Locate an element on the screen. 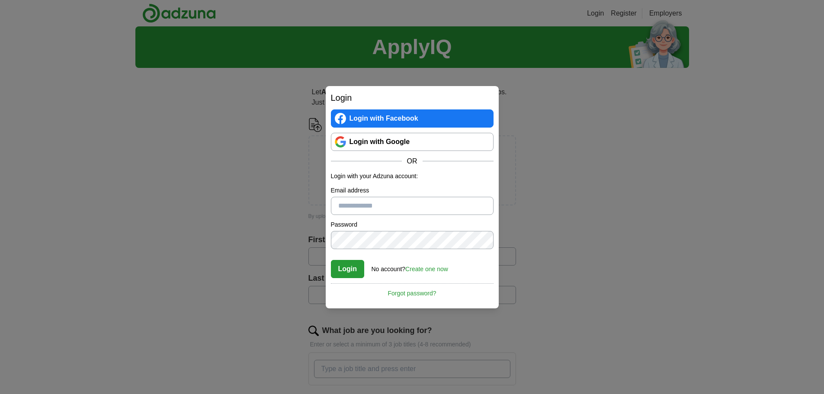 The image size is (824, 394). a: Forgot password? is located at coordinates (412, 291).